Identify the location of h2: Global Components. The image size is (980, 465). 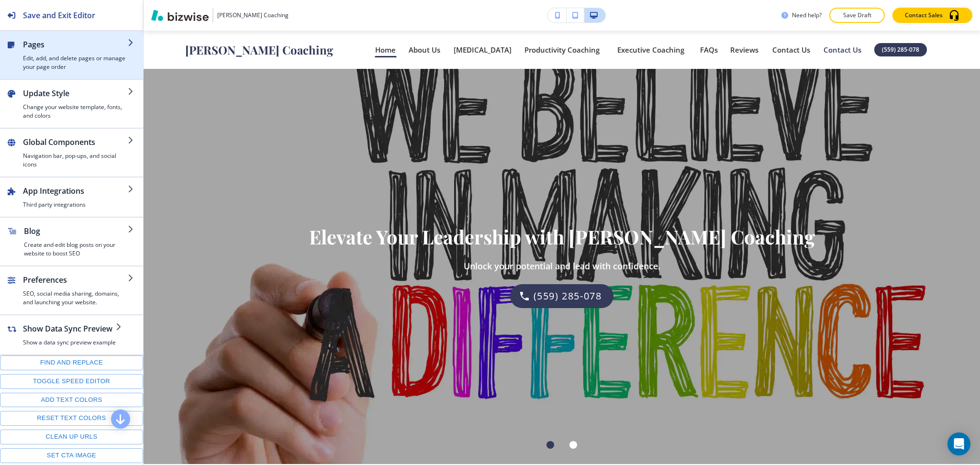
(75, 142).